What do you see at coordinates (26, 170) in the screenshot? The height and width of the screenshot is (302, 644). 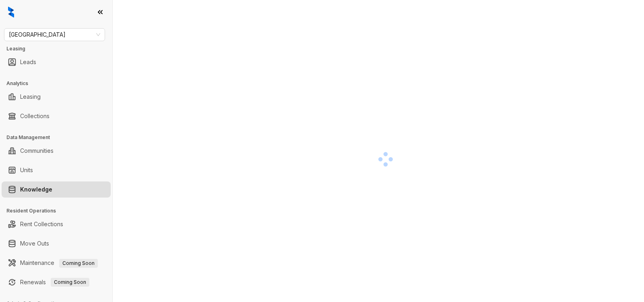 I see `a: Units` at bounding box center [26, 170].